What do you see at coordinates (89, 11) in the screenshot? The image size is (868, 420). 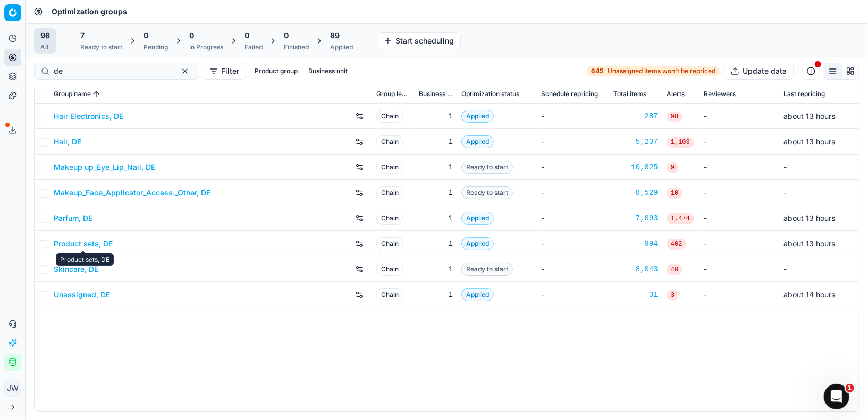 I see `nav: breadcrumb` at bounding box center [89, 11].